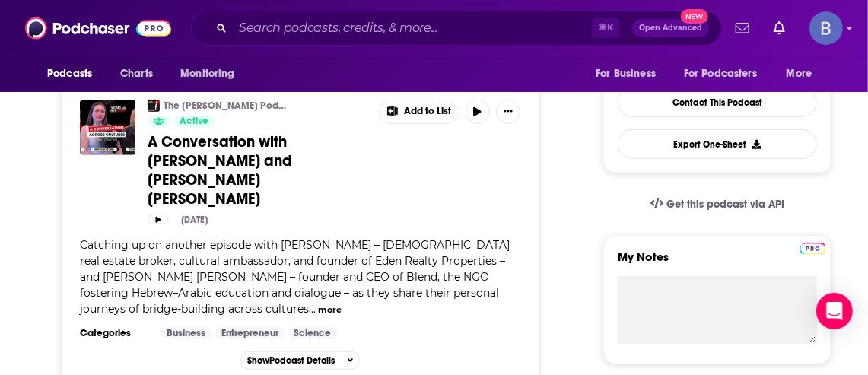  I want to click on span: Open Advanced, so click(670, 28).